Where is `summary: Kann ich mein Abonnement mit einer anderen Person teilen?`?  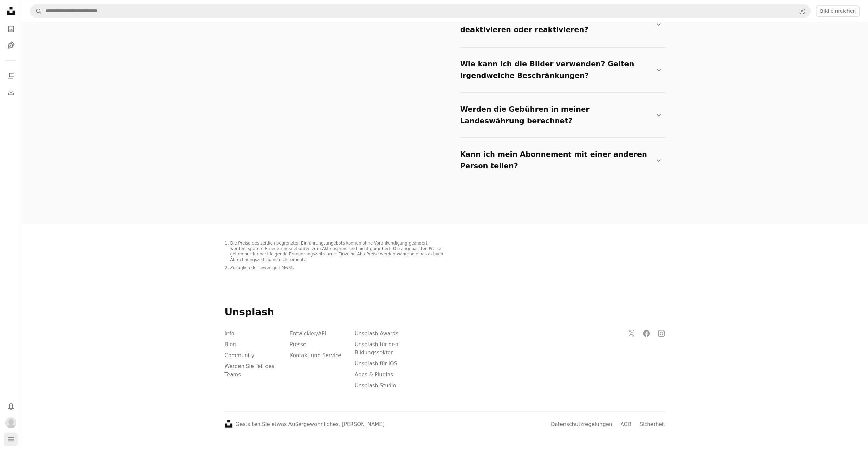 summary: Kann ich mein Abonnement mit einer anderen Person teilen? is located at coordinates (561, 160).